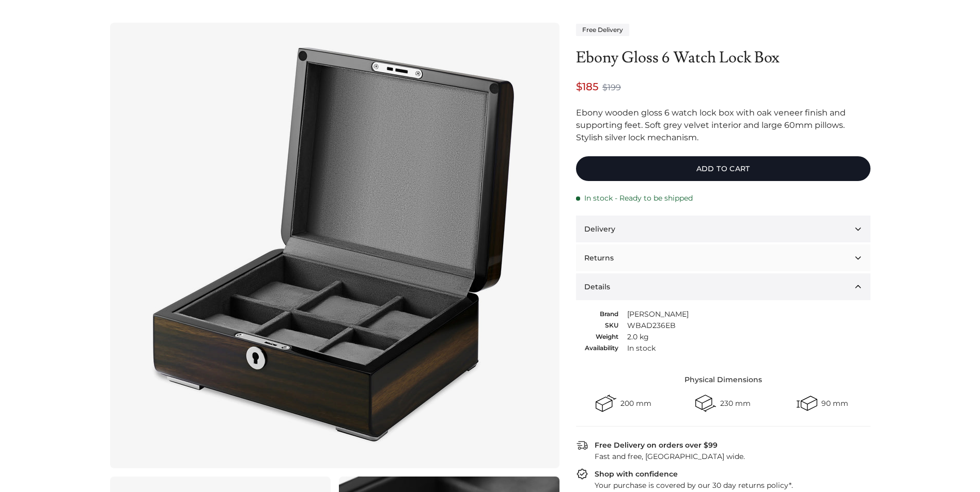  Describe the element at coordinates (658, 348) in the screenshot. I see `td: In stock` at that location.